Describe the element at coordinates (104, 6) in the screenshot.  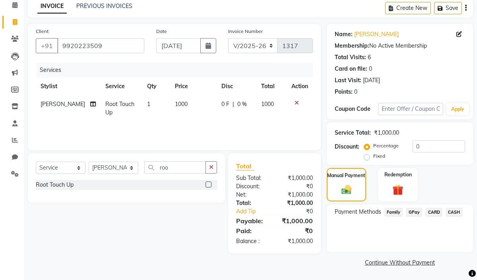
I see `a: PREVIOUS INVOICES` at that location.